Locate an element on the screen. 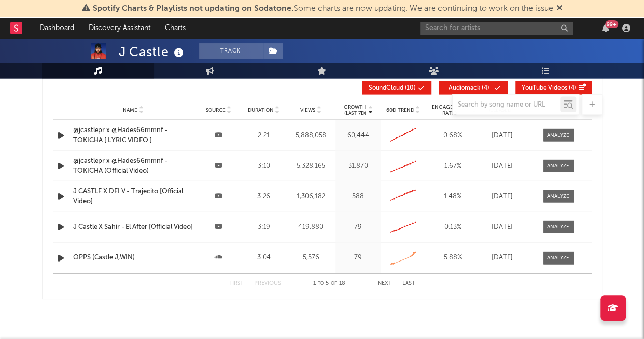 Image resolution: width=644 pixels, height=339 pixels. span: : Some charts are now updating. We are continuing to work on the issue is located at coordinates (323, 9).